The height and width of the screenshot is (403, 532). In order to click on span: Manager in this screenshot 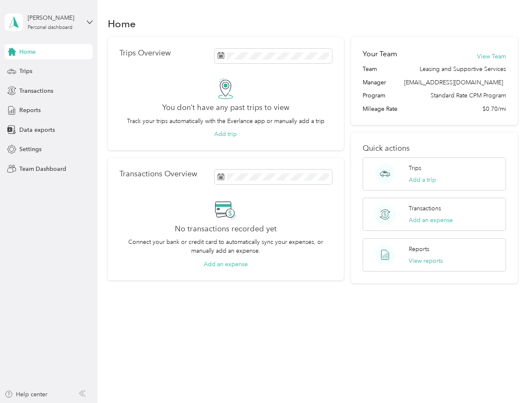, I will do `click(374, 82)`.